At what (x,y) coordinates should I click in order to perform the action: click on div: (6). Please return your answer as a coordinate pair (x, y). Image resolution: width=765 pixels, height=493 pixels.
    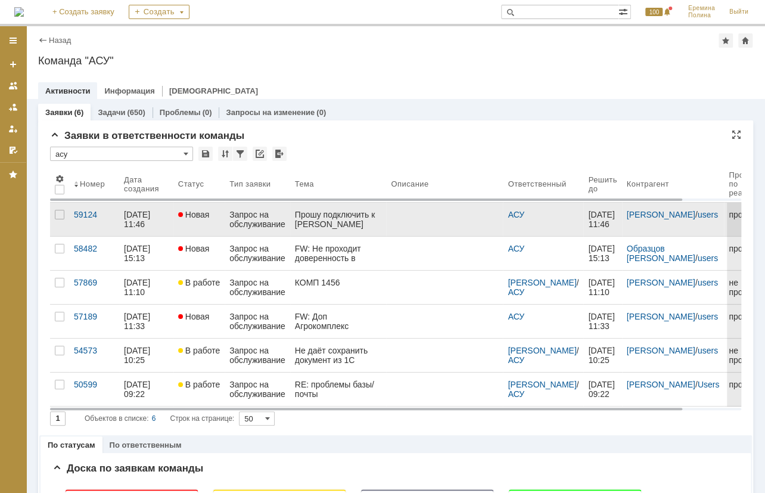
    Looking at the image, I should click on (79, 112).